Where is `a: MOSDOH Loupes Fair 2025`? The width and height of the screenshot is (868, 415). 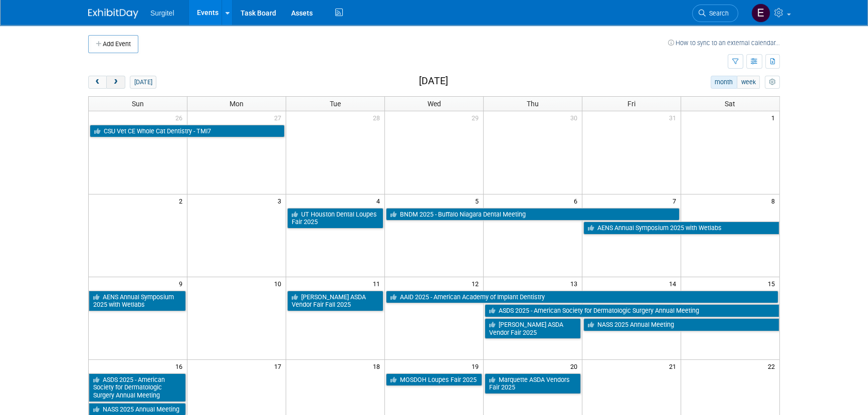
a: MOSDOH Loupes Fair 2025 is located at coordinates (434, 380).